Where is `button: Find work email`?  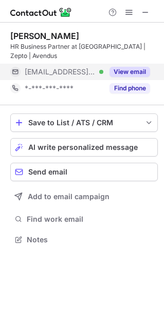 button: Find work email is located at coordinates (84, 219).